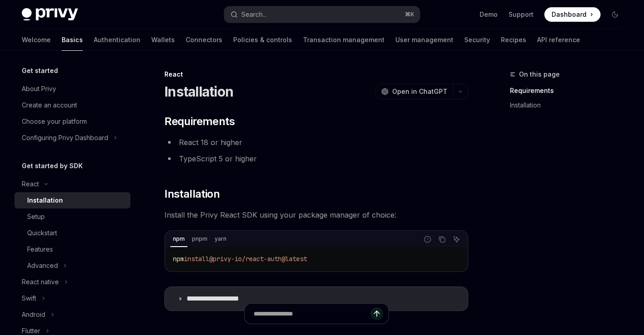 This screenshot has width=644, height=335. What do you see at coordinates (42, 265) in the screenshot?
I see `div: Advanced` at bounding box center [42, 265].